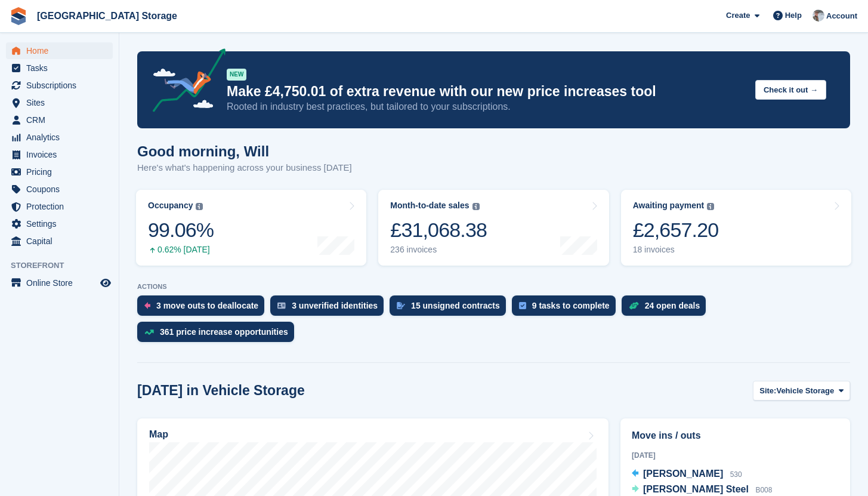 The width and height of the screenshot is (868, 496). Describe the element at coordinates (438, 249) in the screenshot. I see `div: 236 invoices` at that location.